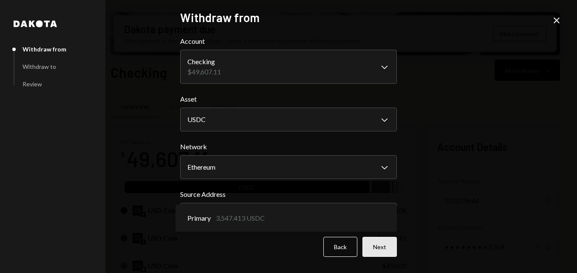  I want to click on div: 3,547.413 USDC, so click(240, 218).